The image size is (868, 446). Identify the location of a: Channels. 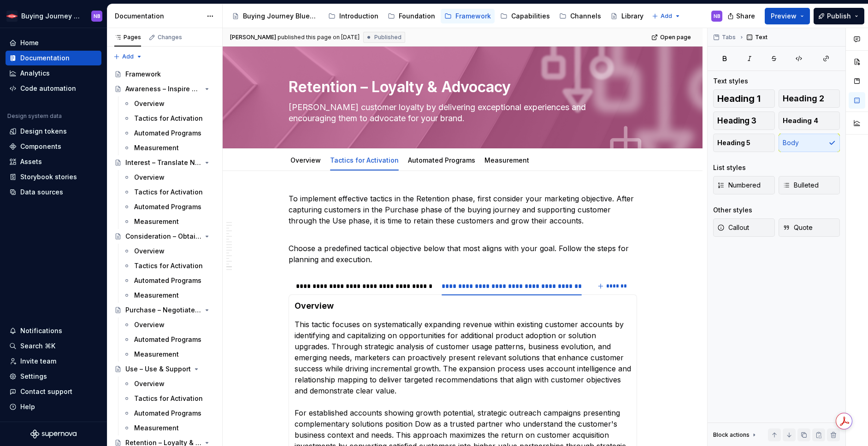
(580, 16).